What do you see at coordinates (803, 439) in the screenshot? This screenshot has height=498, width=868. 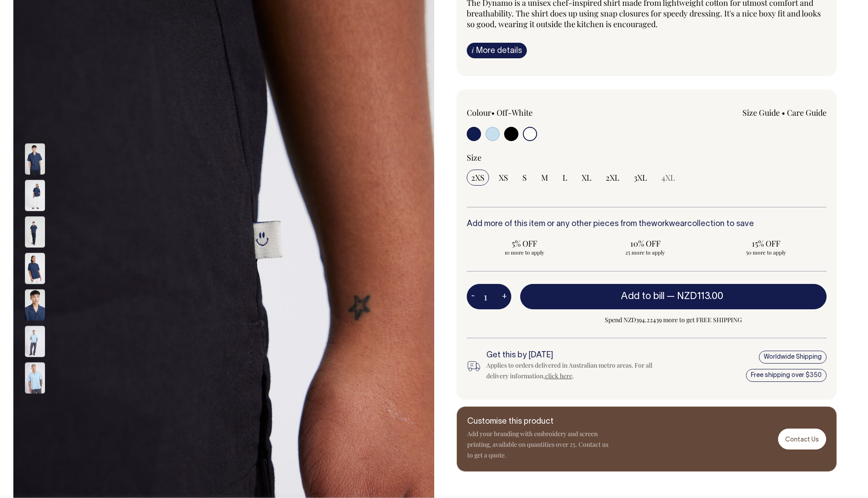 I see `a: Contact Us` at bounding box center [803, 439].